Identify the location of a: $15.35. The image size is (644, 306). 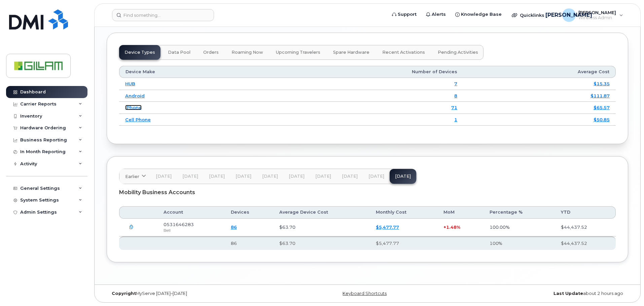
(601, 84).